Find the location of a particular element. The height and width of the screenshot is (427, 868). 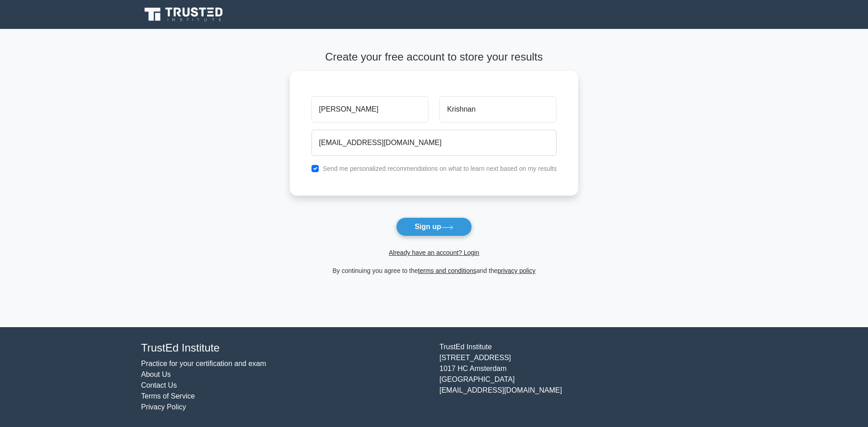

a: Already have an account? Login is located at coordinates (434, 253).